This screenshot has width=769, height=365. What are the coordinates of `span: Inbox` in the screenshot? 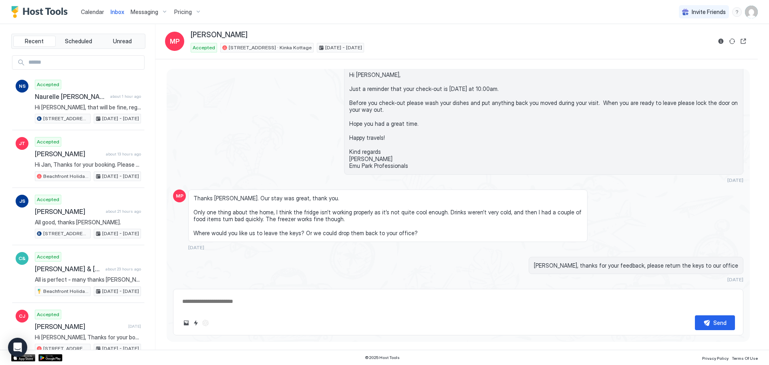 It's located at (117, 12).